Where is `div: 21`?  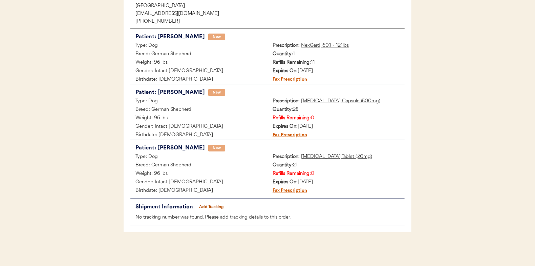 div: 21 is located at coordinates (336, 165).